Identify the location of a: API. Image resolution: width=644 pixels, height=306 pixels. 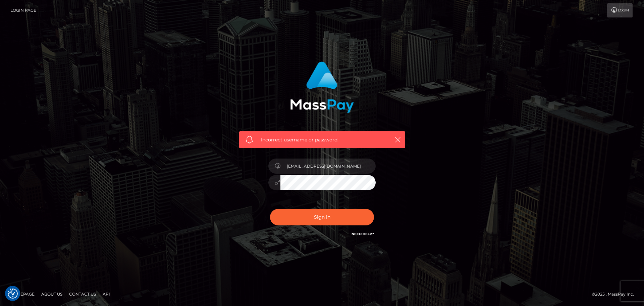
(106, 294).